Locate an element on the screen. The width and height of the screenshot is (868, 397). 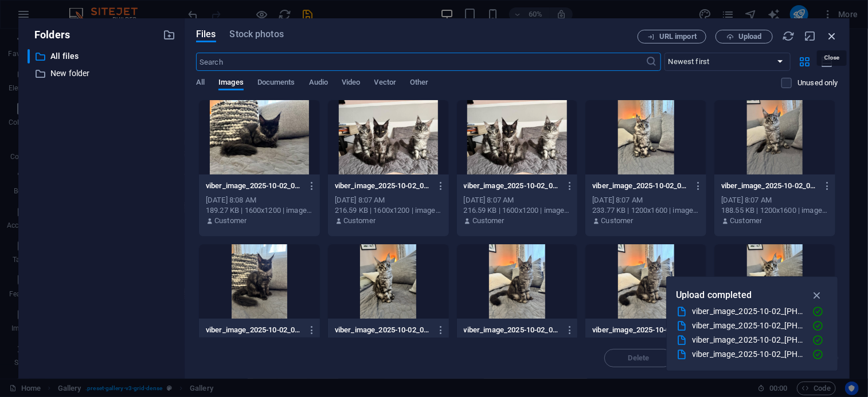
span: Images is located at coordinates (231, 84).